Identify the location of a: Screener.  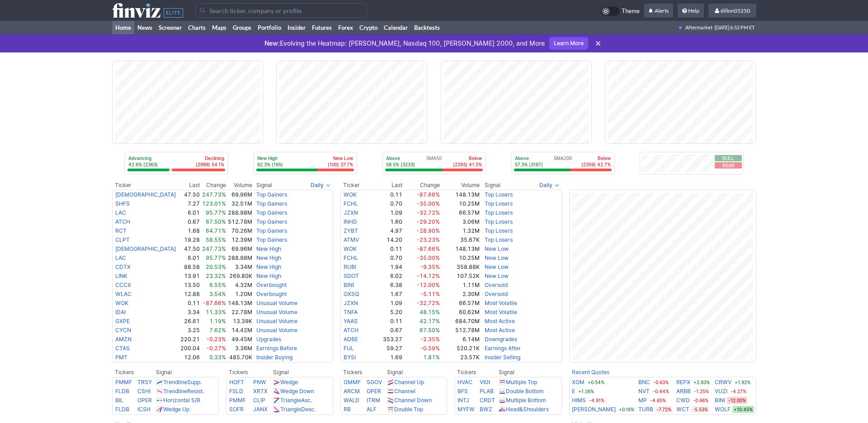
(170, 28).